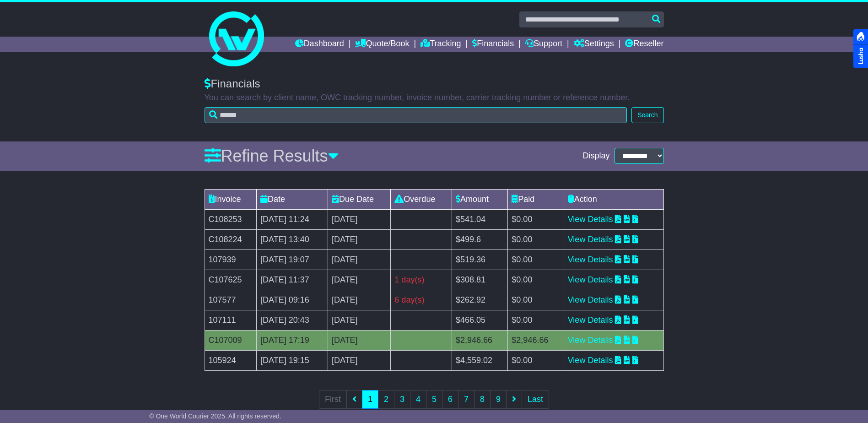  Describe the element at coordinates (292, 199) in the screenshot. I see `td: Date` at that location.